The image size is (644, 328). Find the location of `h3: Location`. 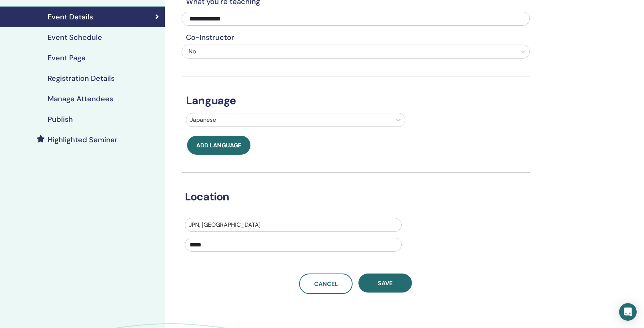

h3: Location is located at coordinates (350, 197).